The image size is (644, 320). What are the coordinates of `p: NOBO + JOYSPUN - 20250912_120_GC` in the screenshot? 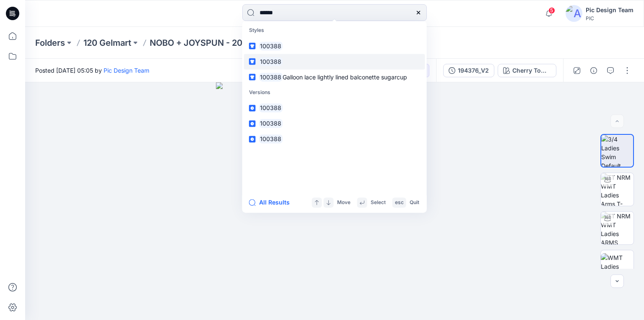 It's located at (217, 43).